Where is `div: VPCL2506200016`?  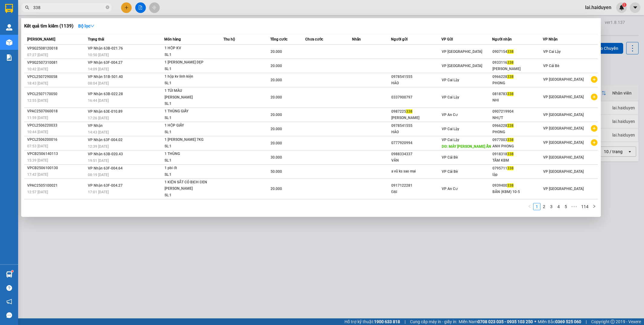
div: VPCL2506200016 is located at coordinates (56, 139).